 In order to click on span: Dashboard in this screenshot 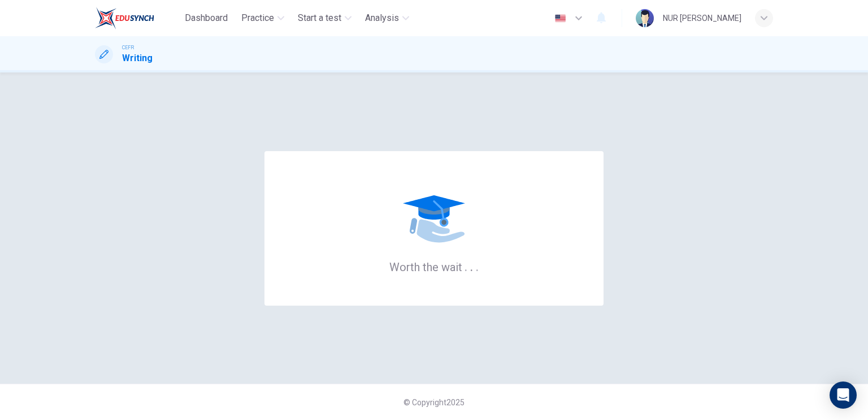, I will do `click(206, 18)`.